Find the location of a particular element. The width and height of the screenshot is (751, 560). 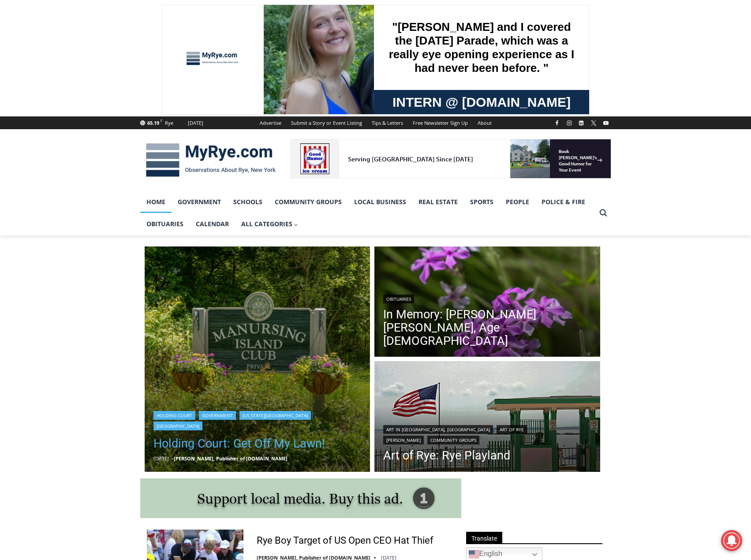

a: Instagram is located at coordinates (569, 123).